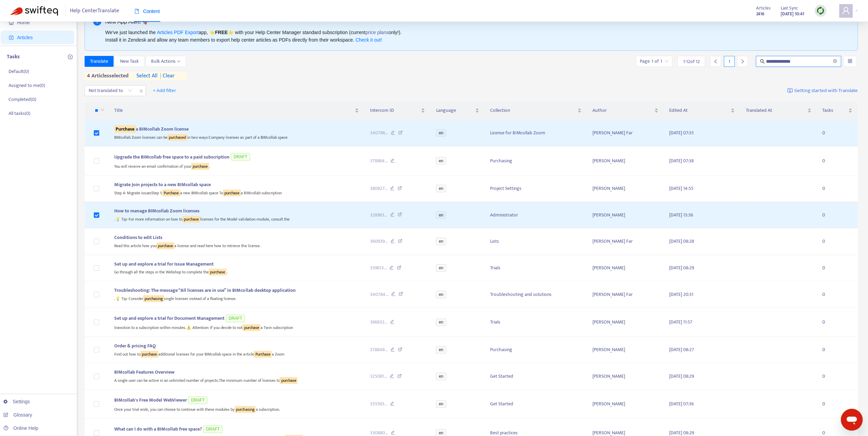 The width and height of the screenshot is (868, 436). I want to click on div: BIMcollab Zoom licenses can be in two ways: ​Company licenses as part of a BIMcollab space, so click(236, 137).